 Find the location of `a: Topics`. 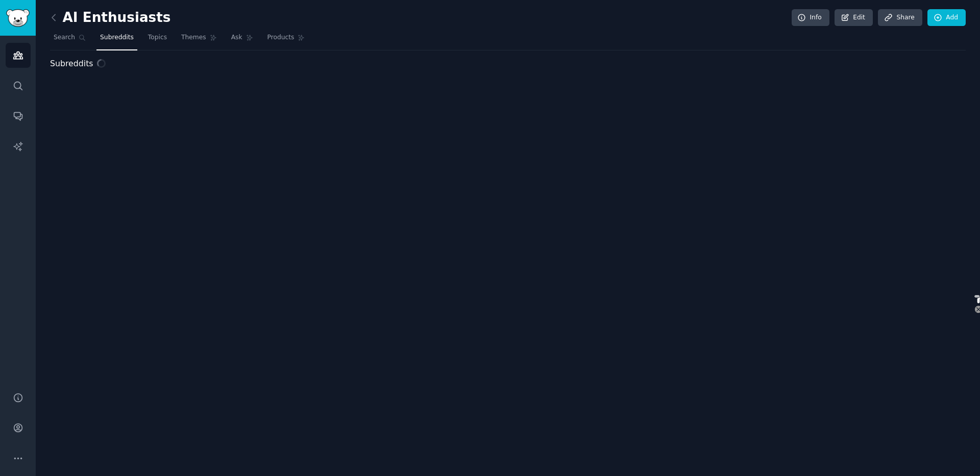

a: Topics is located at coordinates (157, 39).